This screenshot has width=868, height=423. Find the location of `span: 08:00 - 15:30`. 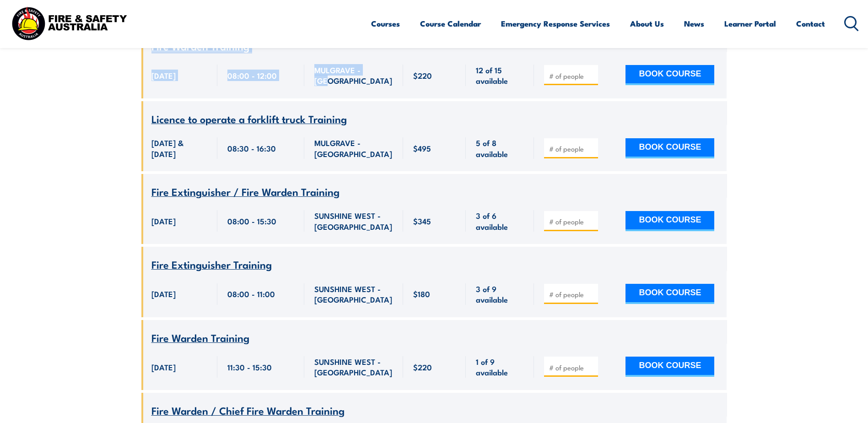

span: 08:00 - 15:30 is located at coordinates (252, 220).